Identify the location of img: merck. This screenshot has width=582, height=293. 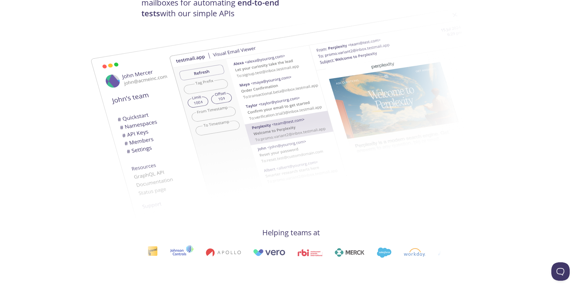
(349, 252).